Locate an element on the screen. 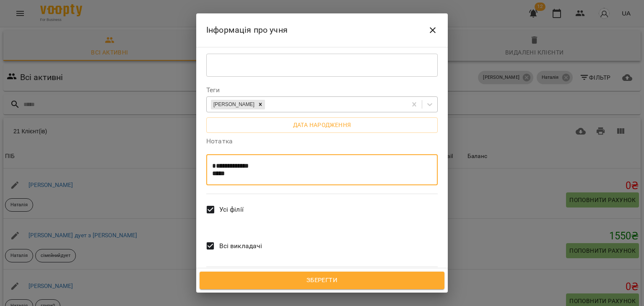 Image resolution: width=644 pixels, height=306 pixels. p: Нотатка для клієнта в його кабінеті is located at coordinates (322, 272).